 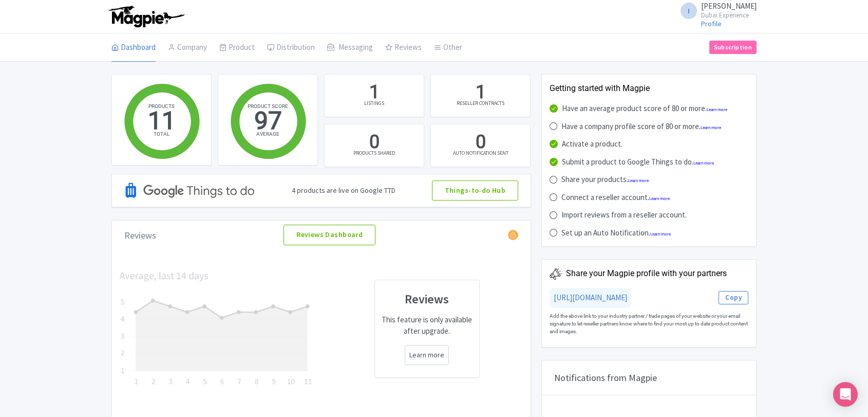 What do you see at coordinates (146, 17) in the screenshot?
I see `img: logo-ab69f6fb50320c5b225c76a69d11143b.png` at bounding box center [146, 17].